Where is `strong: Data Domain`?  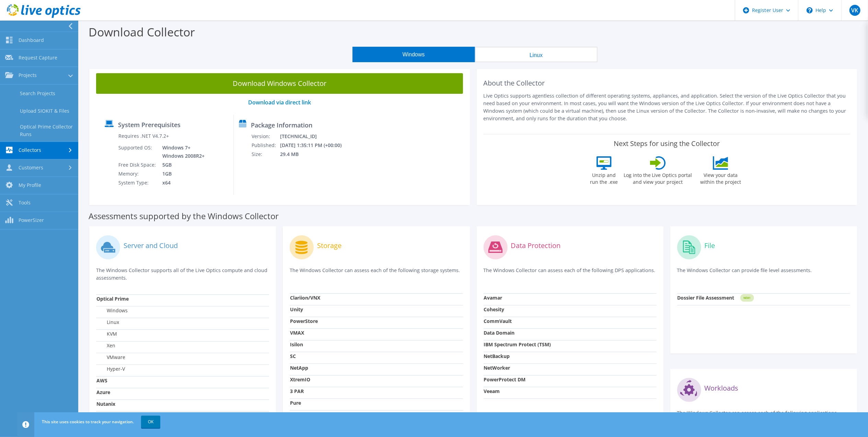
strong: Data Domain is located at coordinates (499, 333).